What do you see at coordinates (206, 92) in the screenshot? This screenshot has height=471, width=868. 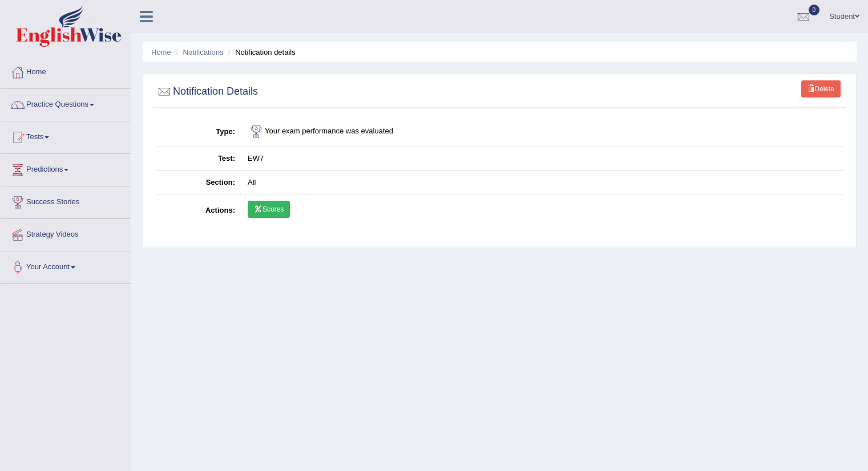 I see `h2: Notification Details` at bounding box center [206, 92].